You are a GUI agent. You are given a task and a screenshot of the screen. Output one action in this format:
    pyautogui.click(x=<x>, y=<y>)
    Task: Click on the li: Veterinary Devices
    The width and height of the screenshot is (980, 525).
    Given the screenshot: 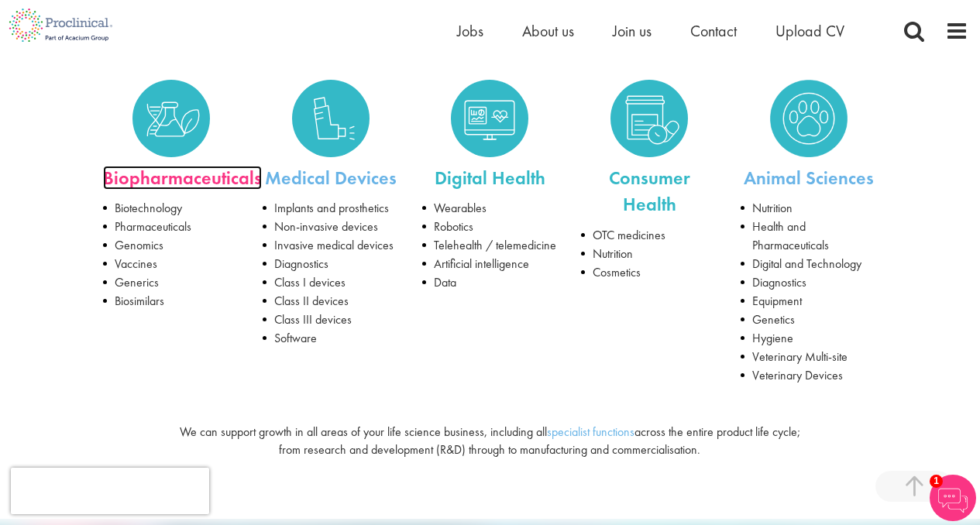 What is the action you would take?
    pyautogui.click(x=809, y=376)
    